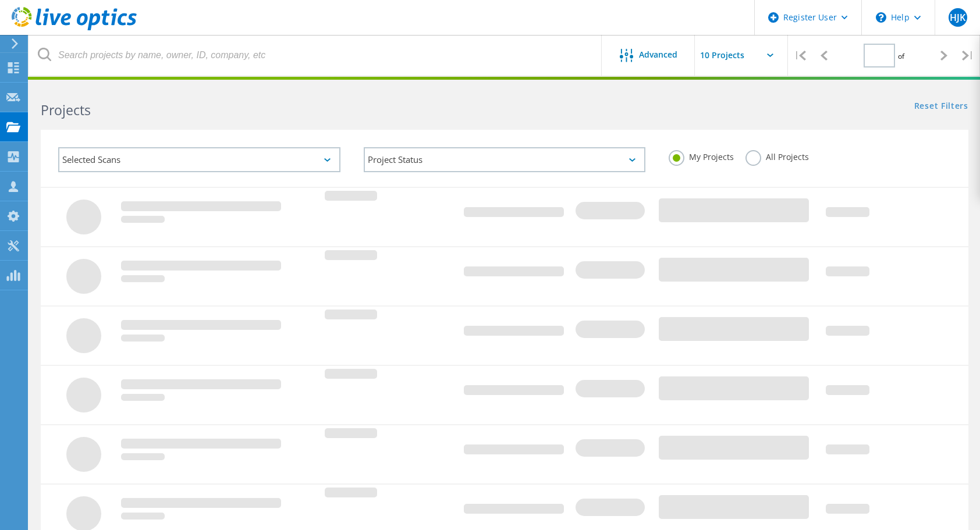  I want to click on input: Search projects by name, owner, ID, company, etc, so click(315, 55).